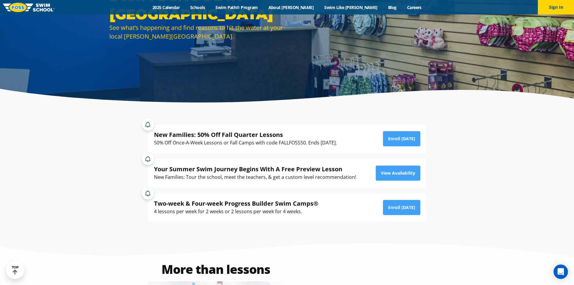 The height and width of the screenshot is (285, 574). I want to click on div: Open Intercom Messenger, so click(561, 272).